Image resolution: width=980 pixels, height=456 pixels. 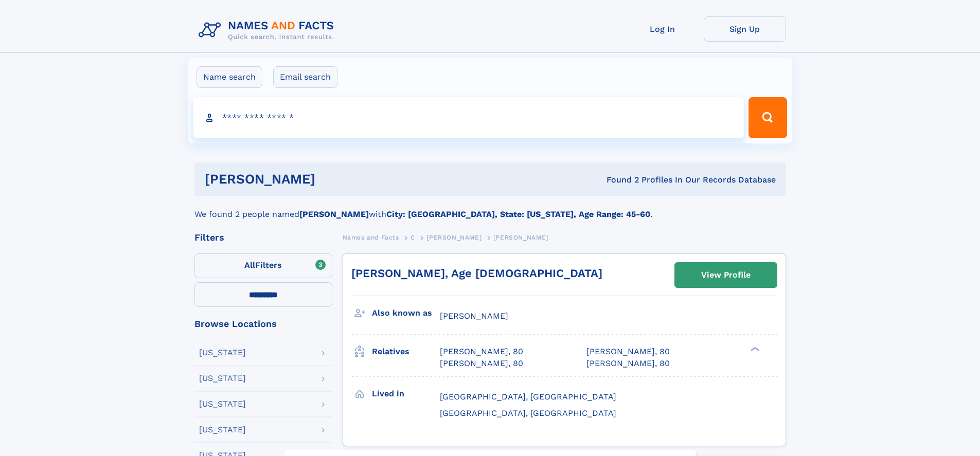 What do you see at coordinates (725, 275) in the screenshot?
I see `div: View Profile` at bounding box center [725, 275].